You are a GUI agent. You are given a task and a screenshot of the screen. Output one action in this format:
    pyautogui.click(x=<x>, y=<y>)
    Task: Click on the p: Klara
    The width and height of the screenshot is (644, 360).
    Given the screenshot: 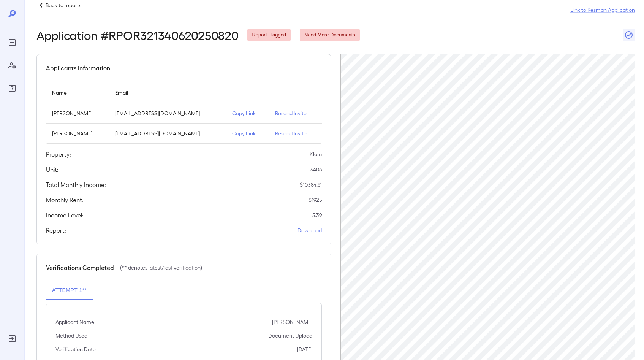 What is the action you would take?
    pyautogui.click(x=316, y=155)
    